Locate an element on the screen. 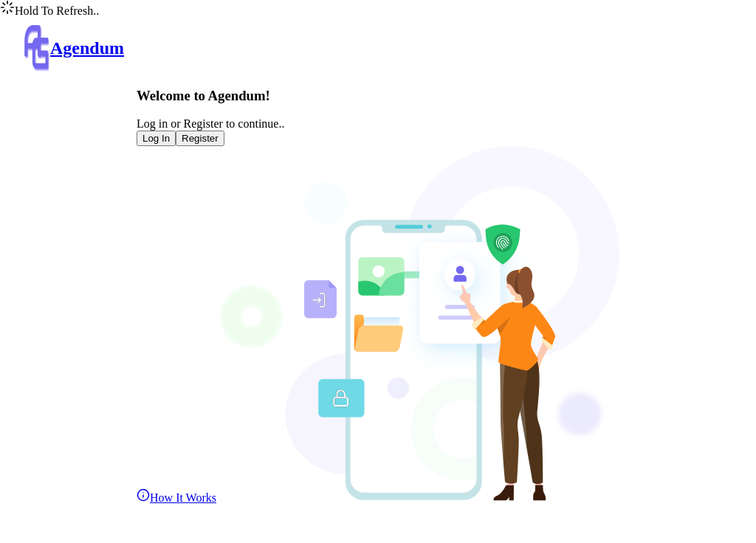 Image resolution: width=756 pixels, height=543 pixels. a: Agendum is located at coordinates (74, 48).